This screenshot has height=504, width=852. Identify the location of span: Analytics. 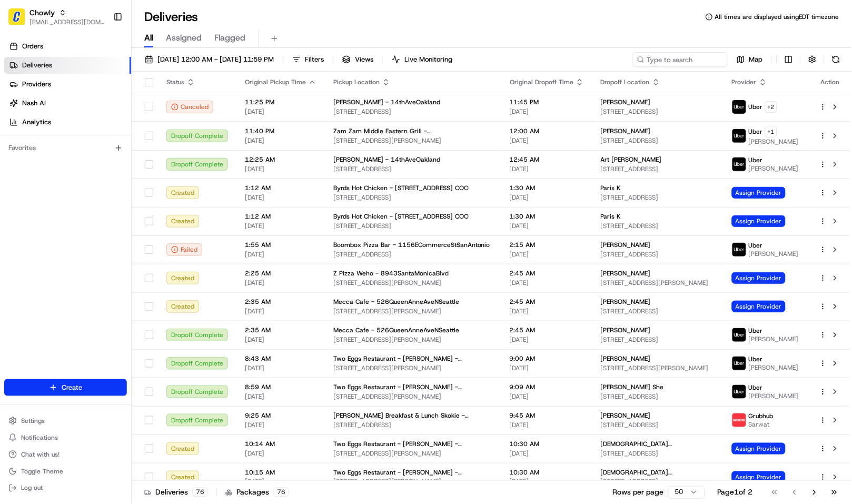
(37, 122).